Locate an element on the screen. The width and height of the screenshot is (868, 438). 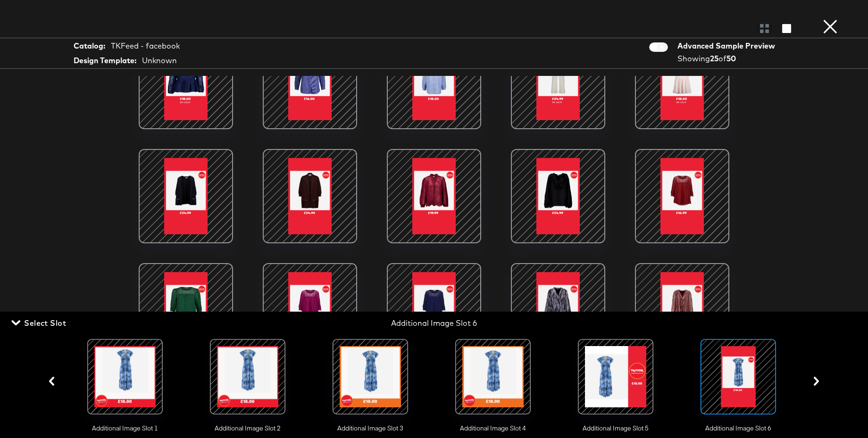
div: TKFeed - facebook is located at coordinates (145, 46).